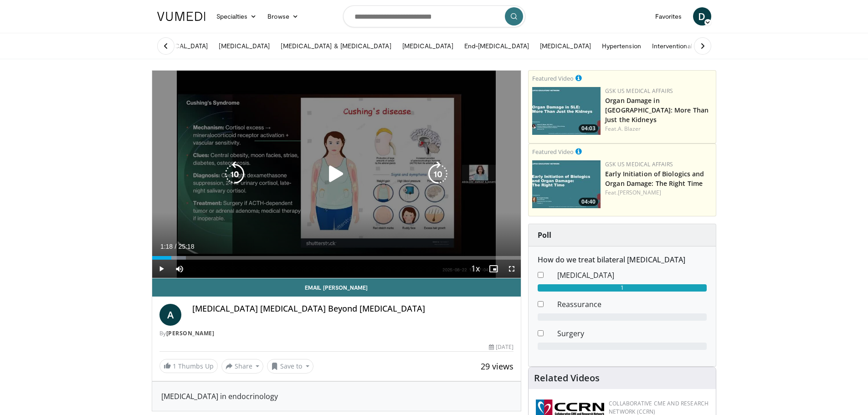 This screenshot has width=868, height=415. What do you see at coordinates (179, 269) in the screenshot?
I see `button: Mute` at bounding box center [179, 269].